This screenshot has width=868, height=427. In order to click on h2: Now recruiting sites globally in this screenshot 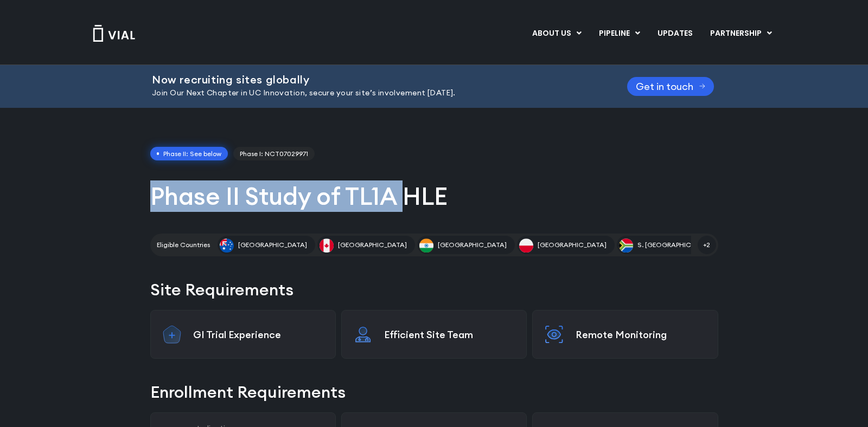, I will do `click(376, 80)`.